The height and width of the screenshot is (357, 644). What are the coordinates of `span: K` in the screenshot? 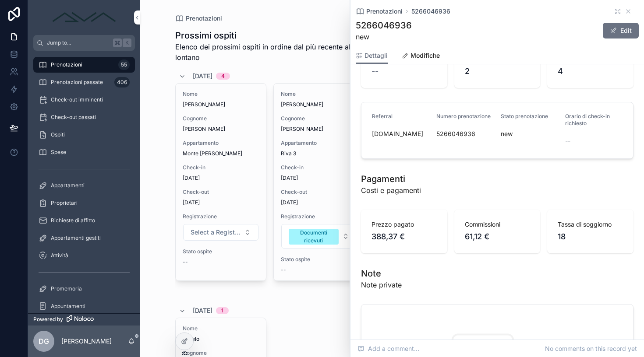 It's located at (127, 43).